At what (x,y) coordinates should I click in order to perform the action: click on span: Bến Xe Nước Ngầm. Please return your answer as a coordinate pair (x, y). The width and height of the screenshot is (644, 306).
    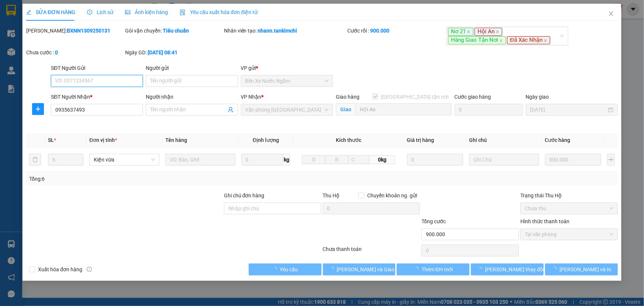
    Looking at the image, I should click on (287, 81).